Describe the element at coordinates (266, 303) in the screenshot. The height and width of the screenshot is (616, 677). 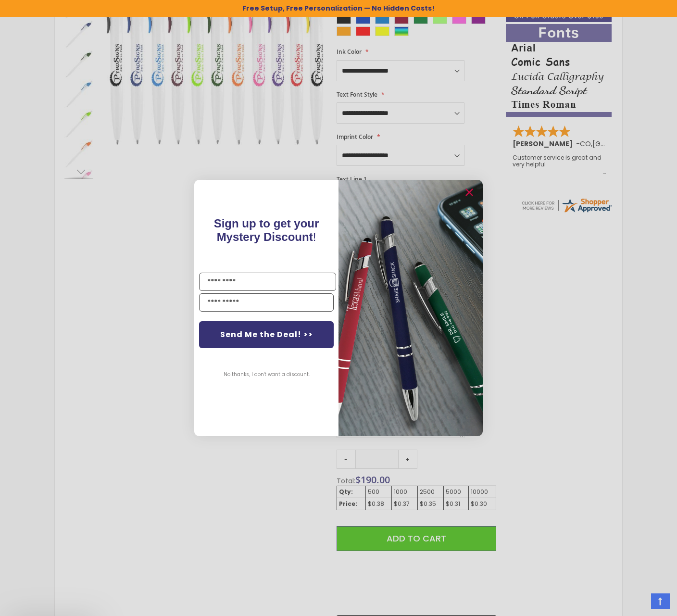
I see `input: YOUR EMAIL` at that location.